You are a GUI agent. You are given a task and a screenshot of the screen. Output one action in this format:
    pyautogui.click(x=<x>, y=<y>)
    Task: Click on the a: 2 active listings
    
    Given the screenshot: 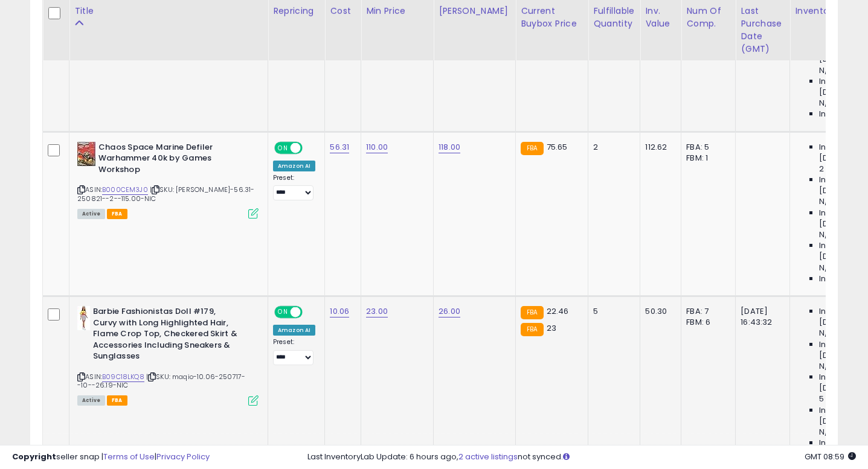 What is the action you would take?
    pyautogui.click(x=488, y=457)
    